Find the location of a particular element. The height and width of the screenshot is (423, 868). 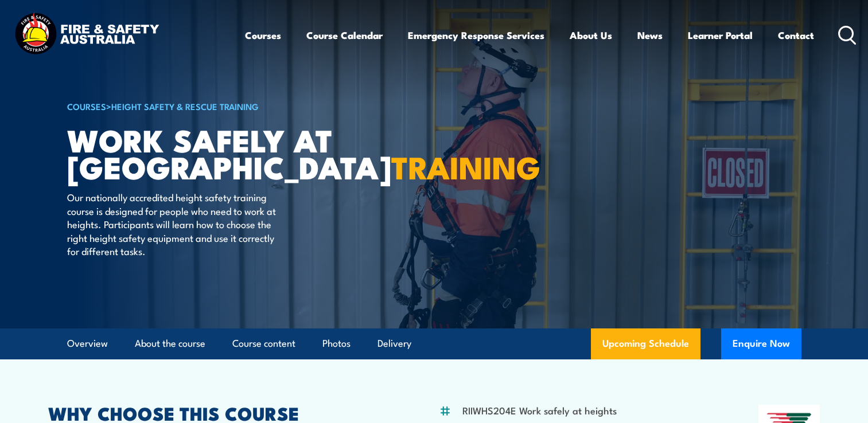

a: Height Safety & Rescue Training is located at coordinates (185, 106).